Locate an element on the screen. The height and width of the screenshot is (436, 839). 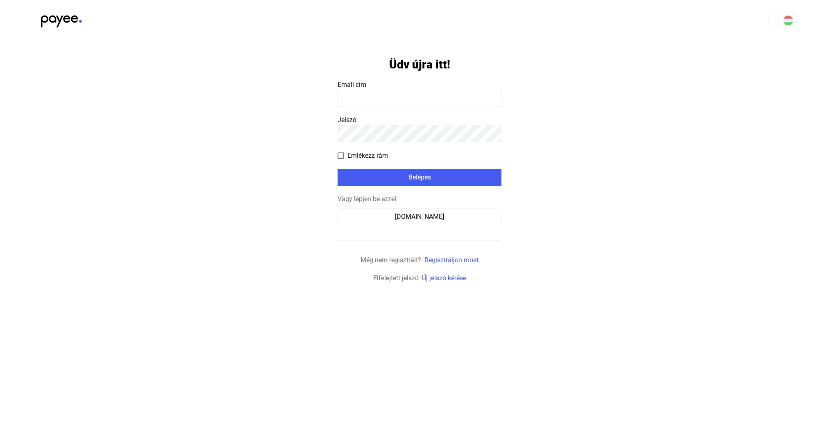
span: Még nem regisztrált? is located at coordinates (391, 260).